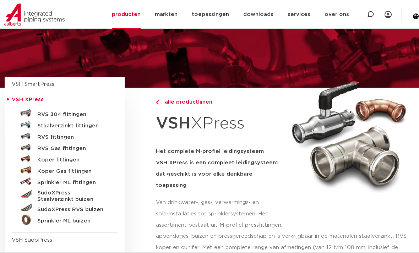 The image size is (419, 253). I want to click on h5: Koper fittingen, so click(72, 160).